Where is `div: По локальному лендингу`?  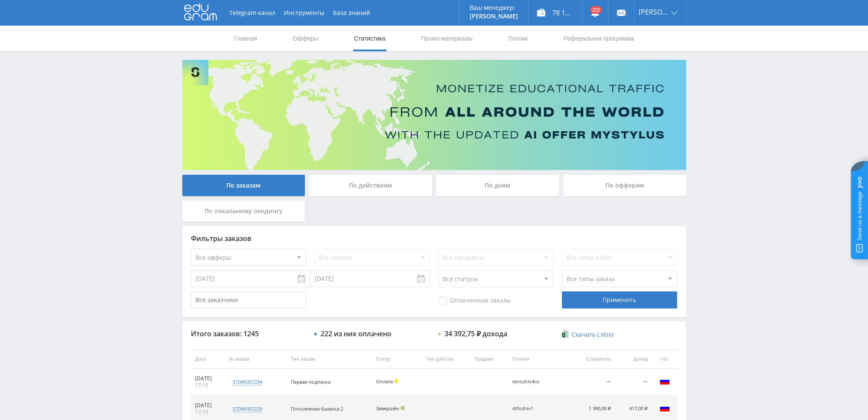
div: По локальному лендингу is located at coordinates (244, 211).